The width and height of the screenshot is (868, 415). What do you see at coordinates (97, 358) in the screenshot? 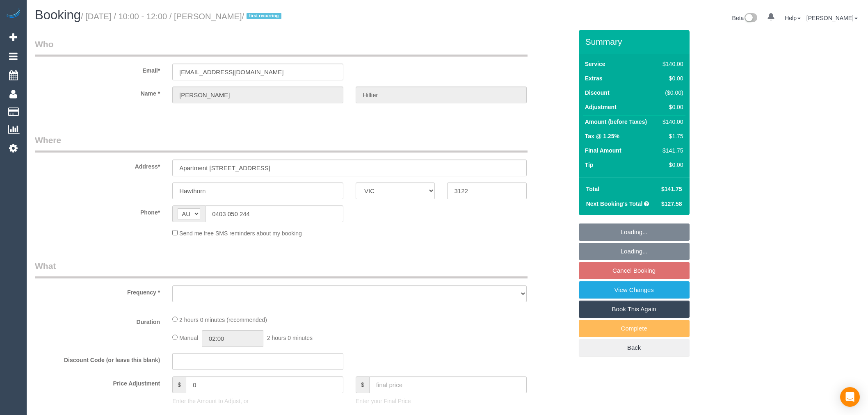
I see `label: Discount Code (or leave this blank)` at bounding box center [97, 358].